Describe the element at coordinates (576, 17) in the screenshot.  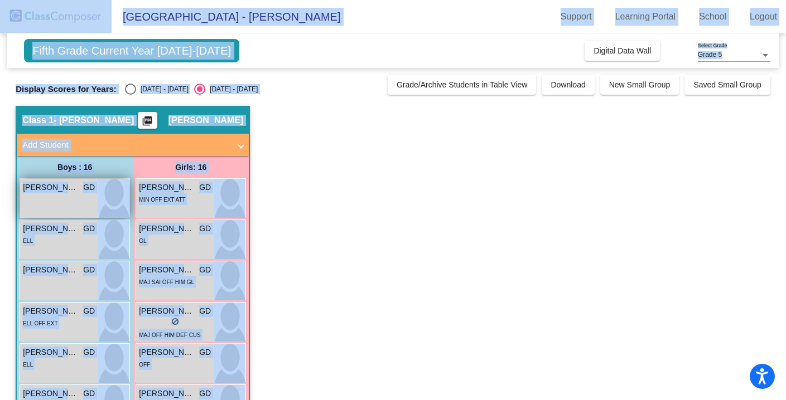
I see `a: Support` at that location.